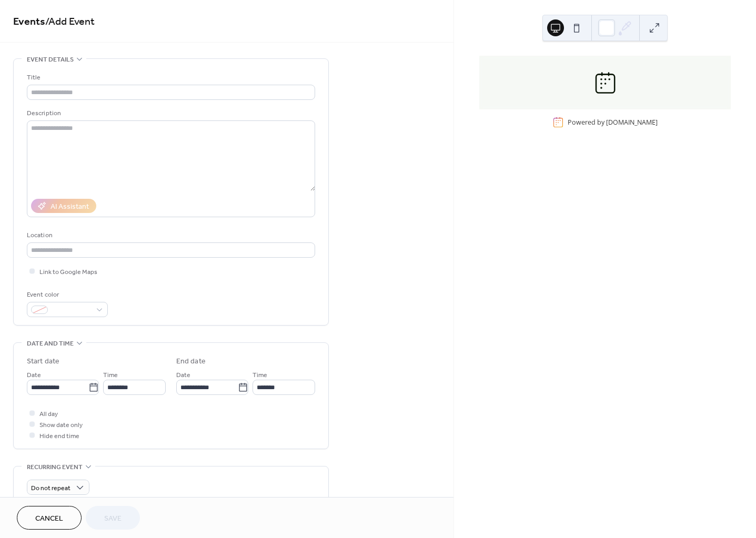 Image resolution: width=756 pixels, height=538 pixels. Describe the element at coordinates (61, 425) in the screenshot. I see `span: Show date only` at that location.